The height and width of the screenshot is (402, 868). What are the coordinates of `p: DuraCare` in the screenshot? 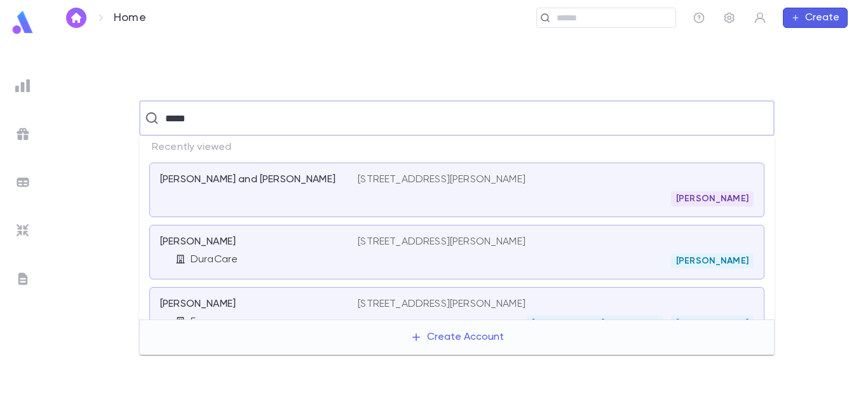 It's located at (214, 260).